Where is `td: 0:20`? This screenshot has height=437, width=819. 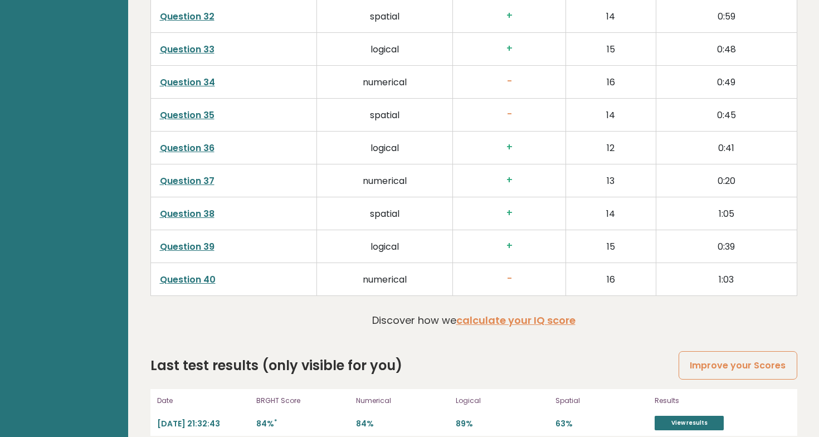
td: 0:20 is located at coordinates (726, 180).